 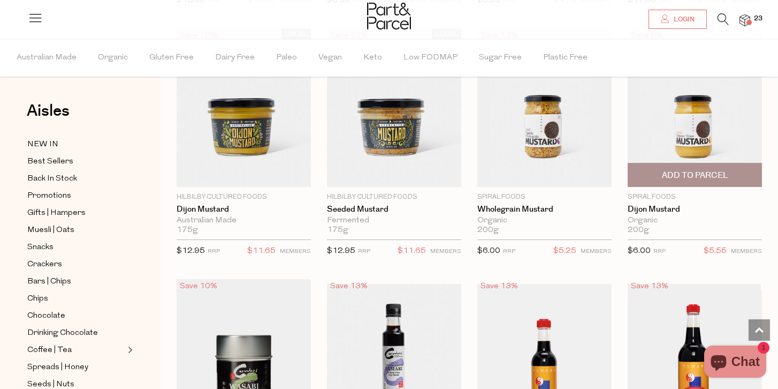 What do you see at coordinates (695, 175) in the screenshot?
I see `span: Add To Parcel` at bounding box center [695, 175].